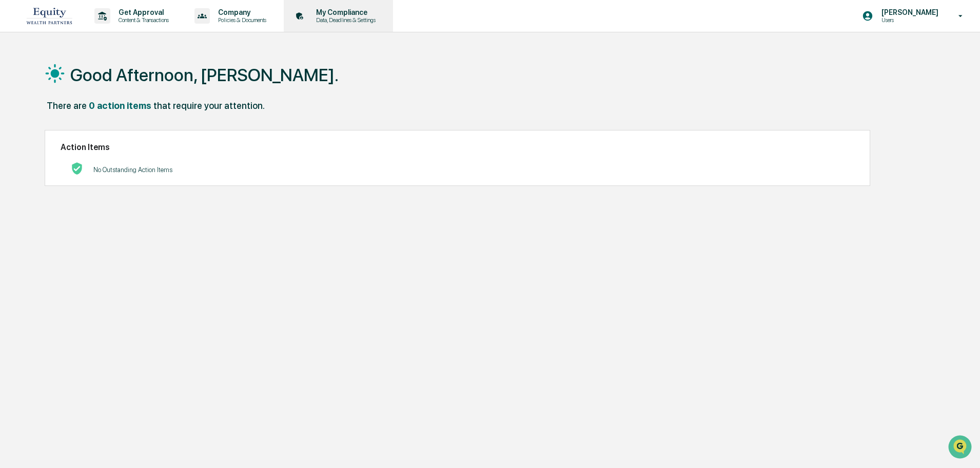 This screenshot has height=468, width=980. Describe the element at coordinates (142, 20) in the screenshot. I see `p: Content & Transactions` at that location.